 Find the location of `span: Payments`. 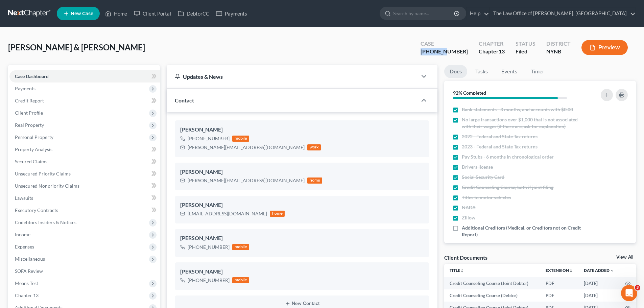

span: Payments is located at coordinates (25, 88).